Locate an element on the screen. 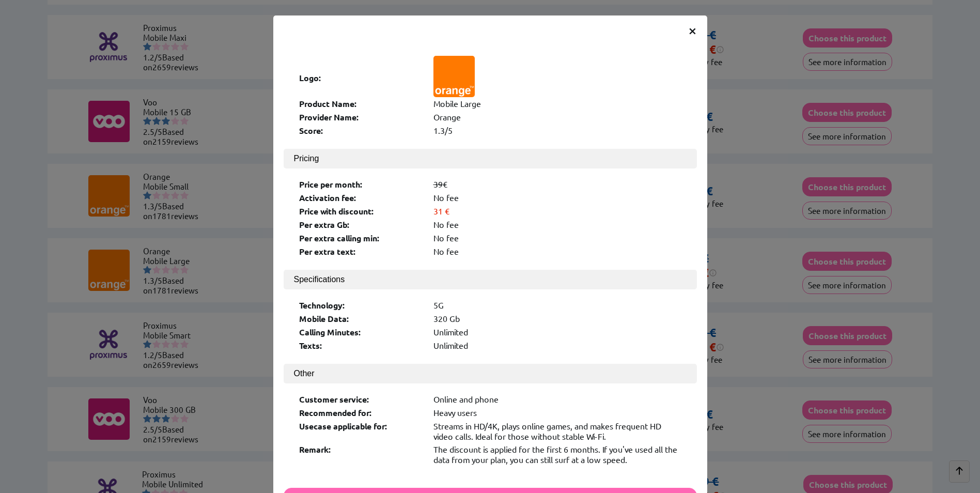  div: Per extra Gb: is located at coordinates (361, 225).